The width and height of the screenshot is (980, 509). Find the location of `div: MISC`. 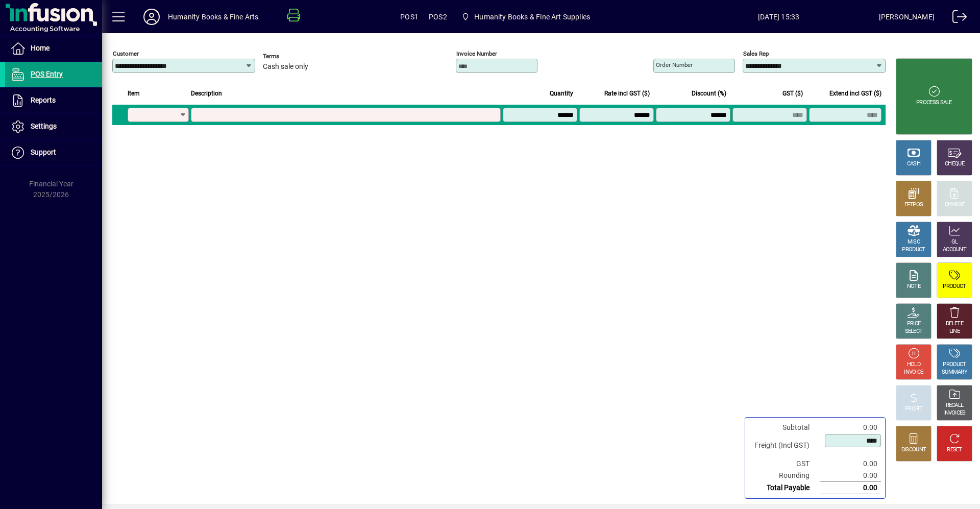

div: MISC is located at coordinates (914, 242).